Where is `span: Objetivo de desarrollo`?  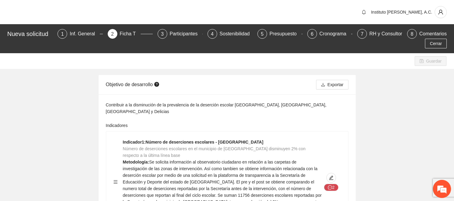
span: Objetivo de desarrollo is located at coordinates (133, 84).